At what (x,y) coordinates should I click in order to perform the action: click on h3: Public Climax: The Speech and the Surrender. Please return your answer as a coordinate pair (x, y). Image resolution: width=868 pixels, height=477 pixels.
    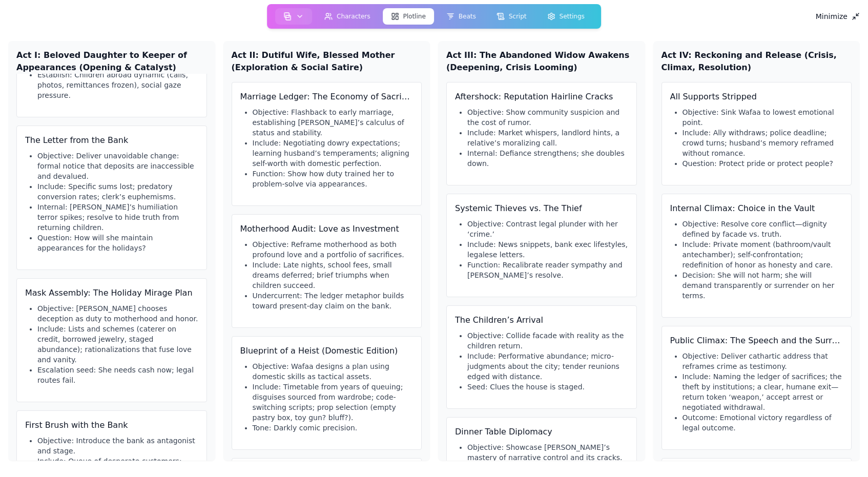
    Looking at the image, I should click on (756, 341).